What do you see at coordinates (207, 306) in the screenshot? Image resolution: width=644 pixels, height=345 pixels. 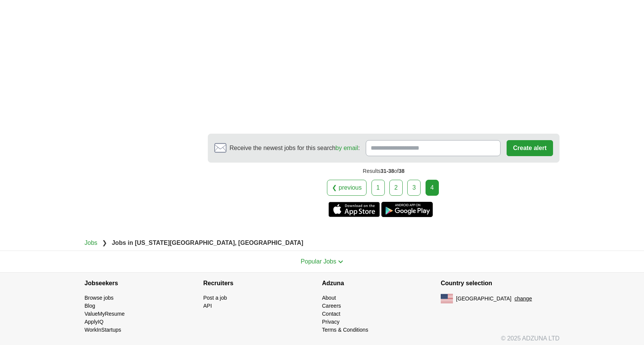 I see `a: API` at bounding box center [207, 306].